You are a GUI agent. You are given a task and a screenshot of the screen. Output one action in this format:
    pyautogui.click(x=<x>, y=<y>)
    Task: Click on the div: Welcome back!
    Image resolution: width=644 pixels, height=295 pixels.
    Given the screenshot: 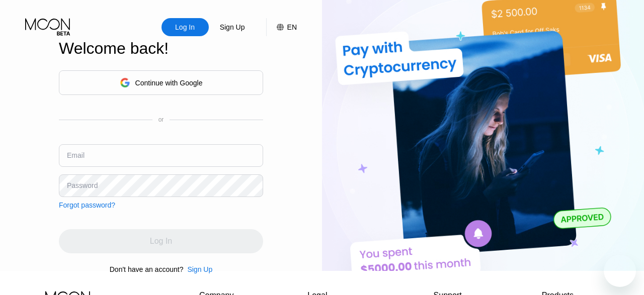 What is the action you would take?
    pyautogui.click(x=161, y=48)
    